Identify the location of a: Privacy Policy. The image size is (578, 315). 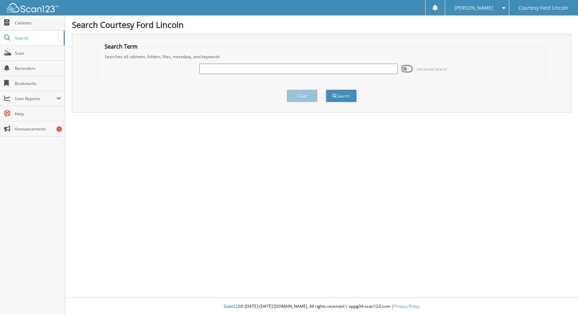
(407, 306).